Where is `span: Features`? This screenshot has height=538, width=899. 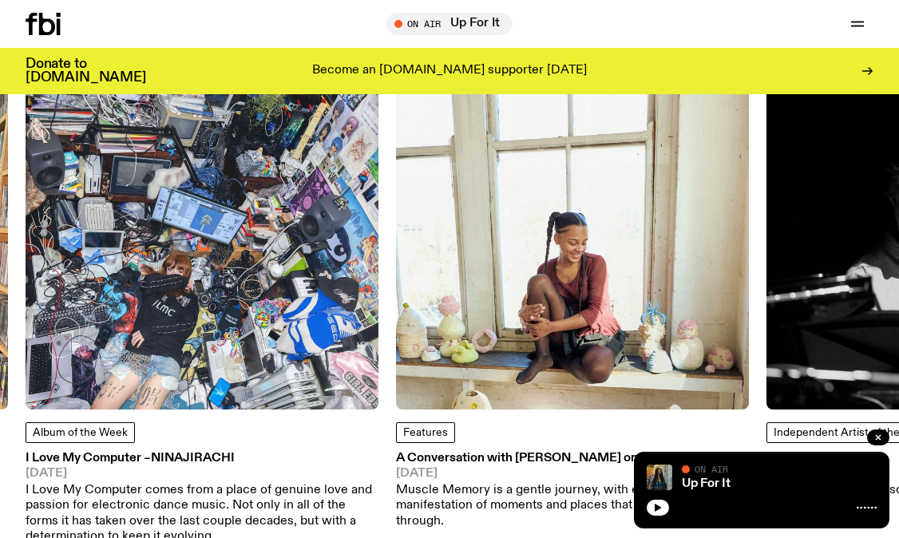
span: Features is located at coordinates (426, 433).